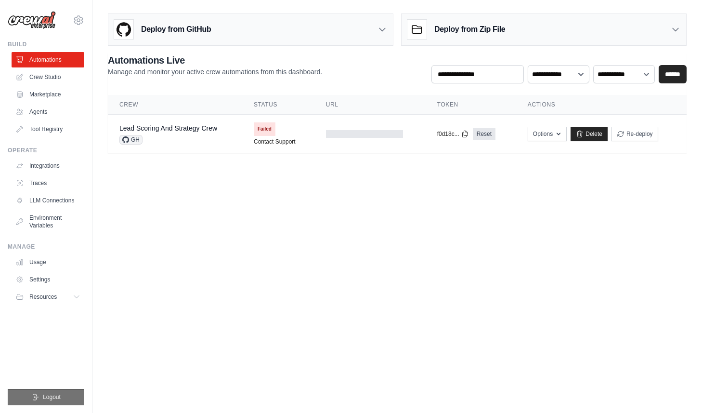 Image resolution: width=702 pixels, height=413 pixels. What do you see at coordinates (43, 297) in the screenshot?
I see `span: Resources` at bounding box center [43, 297].